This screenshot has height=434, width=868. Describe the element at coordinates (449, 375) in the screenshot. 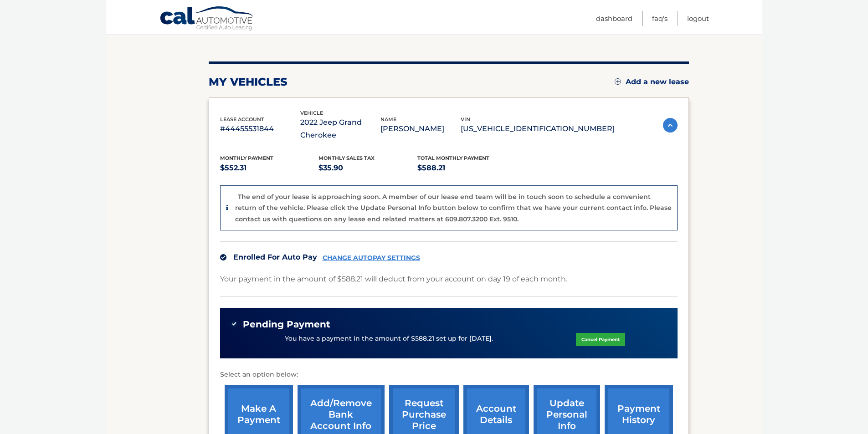

I see `p: Select an option below:` at that location.